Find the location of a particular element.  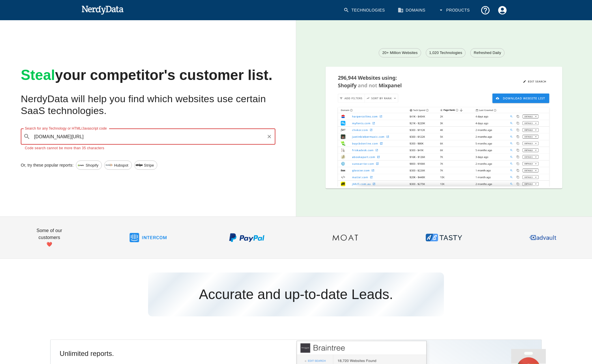

span: 20+ Million Websites is located at coordinates (400, 53).